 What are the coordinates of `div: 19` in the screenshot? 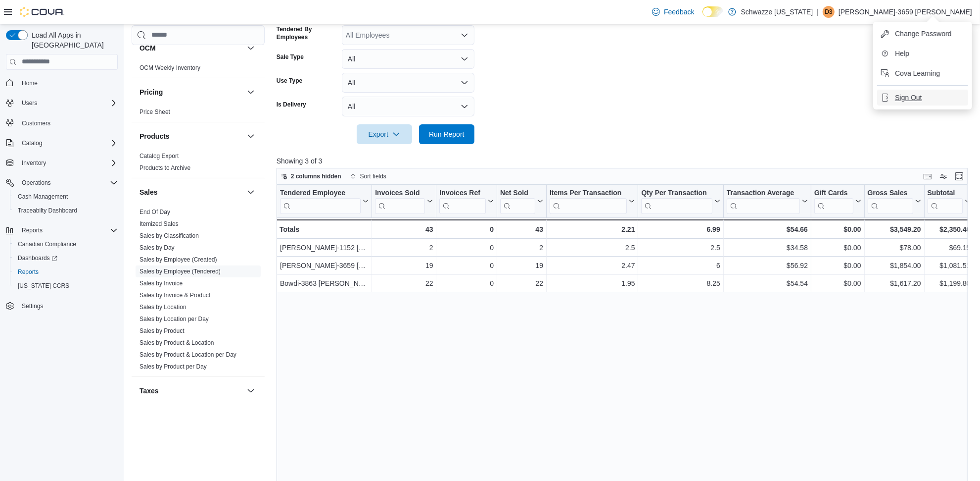 It's located at (521, 266).